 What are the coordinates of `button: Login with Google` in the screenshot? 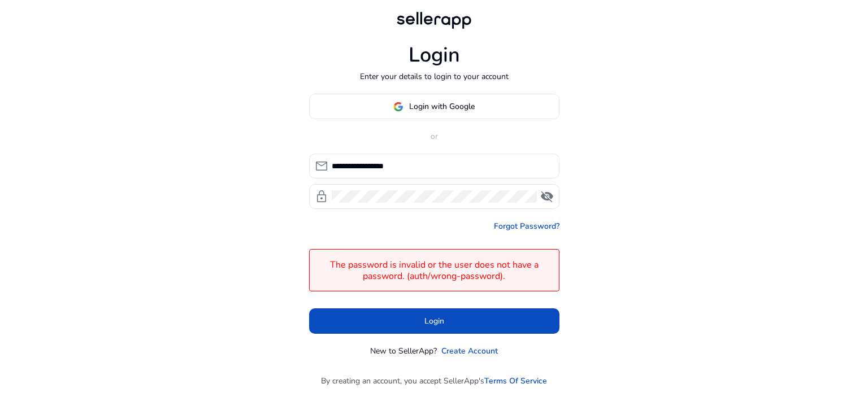 It's located at (434, 106).